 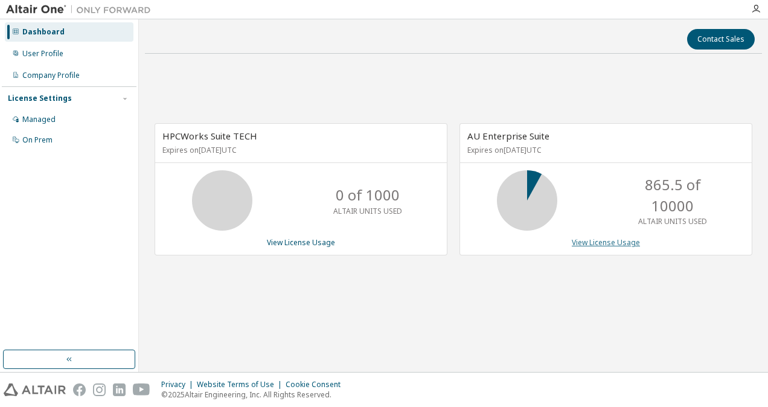 I want to click on img: facebook.svg, so click(x=79, y=389).